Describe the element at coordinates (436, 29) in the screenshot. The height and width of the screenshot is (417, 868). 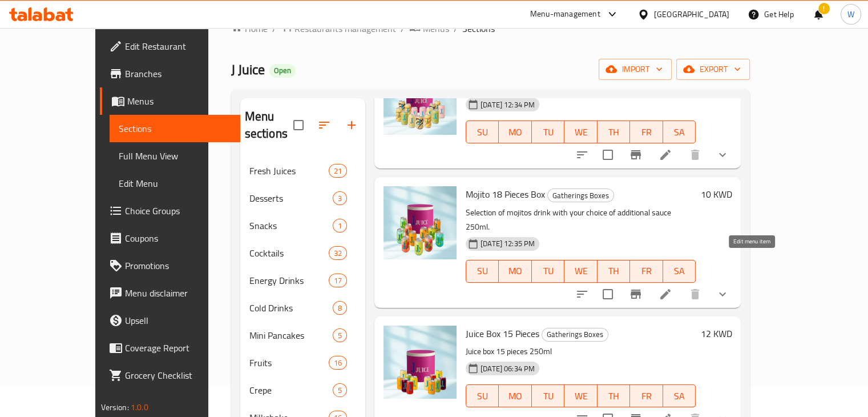
I see `span: Menus` at that location.